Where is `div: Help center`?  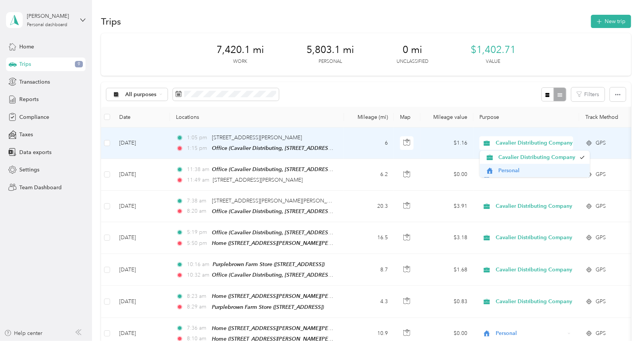
div: Help center is located at coordinates (24, 333).